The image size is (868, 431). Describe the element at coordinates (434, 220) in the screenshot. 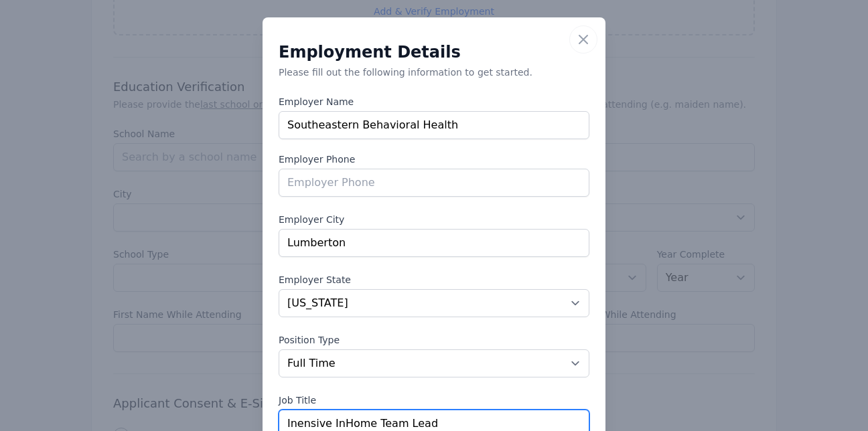

I see `label: Employer City` at that location.